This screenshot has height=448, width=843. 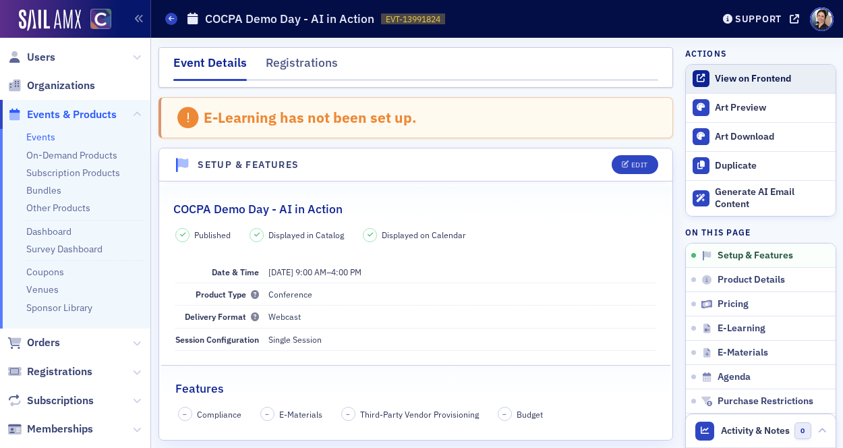 I want to click on div: Art Download, so click(x=771, y=137).